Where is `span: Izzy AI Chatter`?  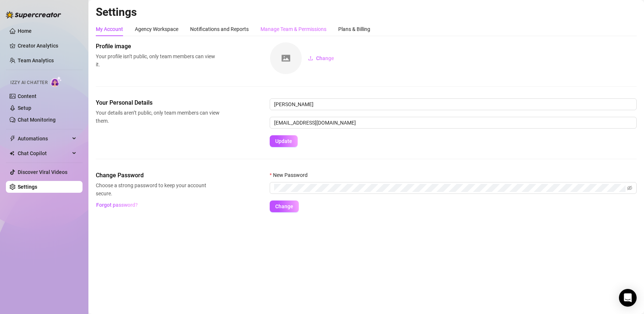 span: Izzy AI Chatter is located at coordinates (29, 83).